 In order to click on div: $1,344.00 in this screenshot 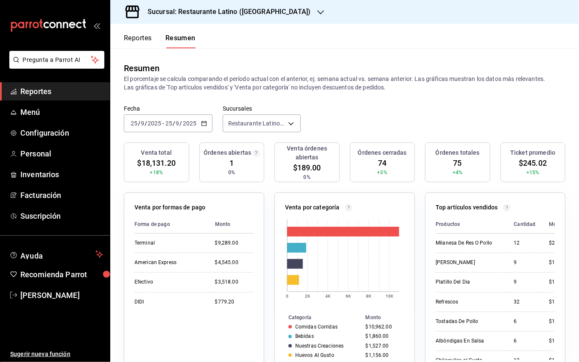, I will do `click(561, 302)`.